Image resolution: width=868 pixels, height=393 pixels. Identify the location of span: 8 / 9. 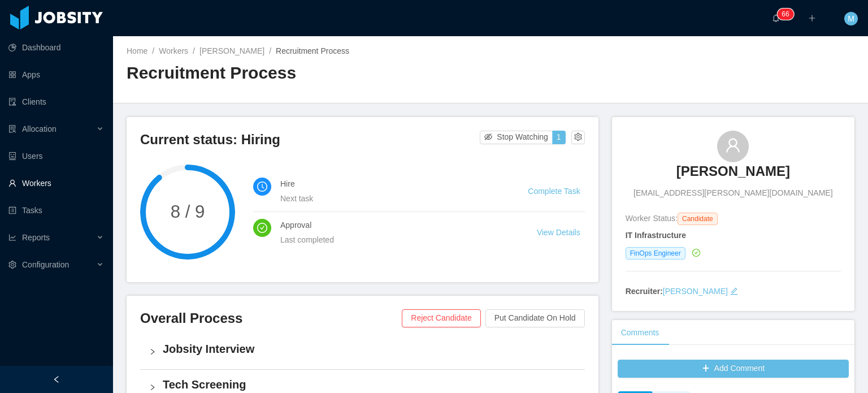
(188, 212).